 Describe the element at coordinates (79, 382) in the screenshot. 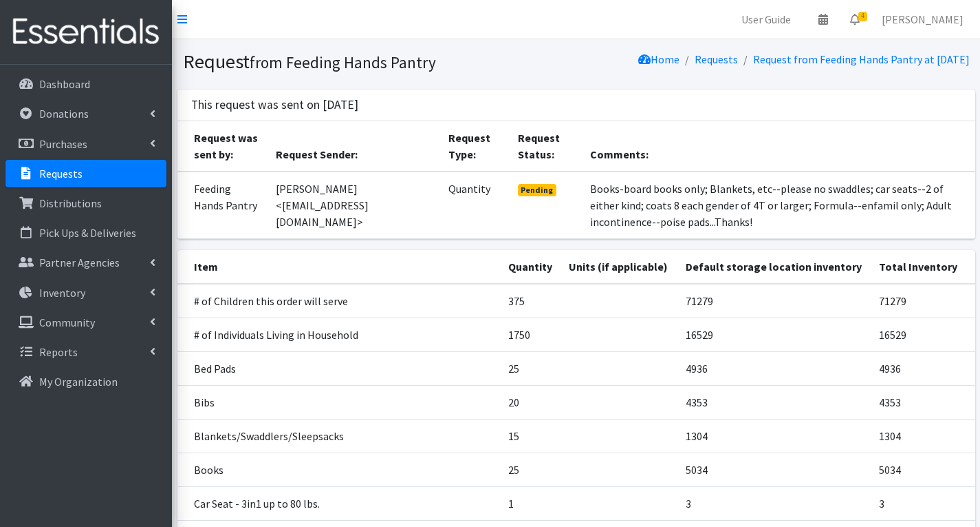

I see `p: My Organization` at that location.